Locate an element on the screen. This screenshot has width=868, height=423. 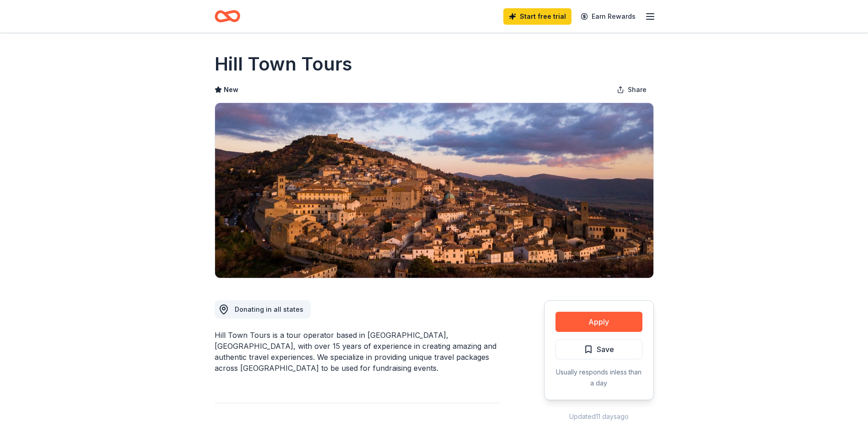
span: Donating in all states is located at coordinates (269, 309).